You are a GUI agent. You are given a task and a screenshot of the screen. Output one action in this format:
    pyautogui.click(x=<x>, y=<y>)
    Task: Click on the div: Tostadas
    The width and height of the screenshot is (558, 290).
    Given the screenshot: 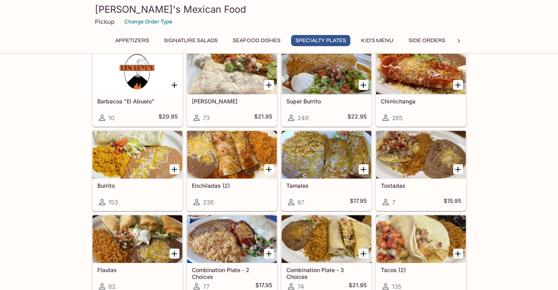 What is the action you would take?
    pyautogui.click(x=421, y=155)
    